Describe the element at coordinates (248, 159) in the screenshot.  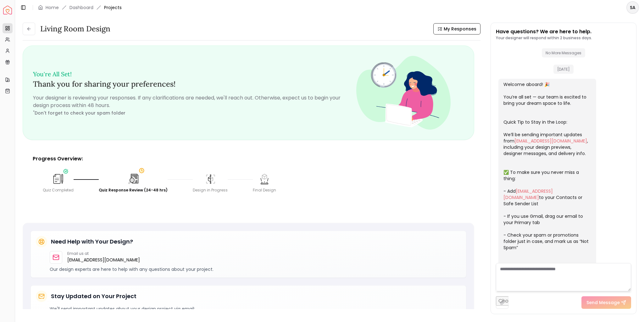
I see `p: Progress Overview:` at that location.